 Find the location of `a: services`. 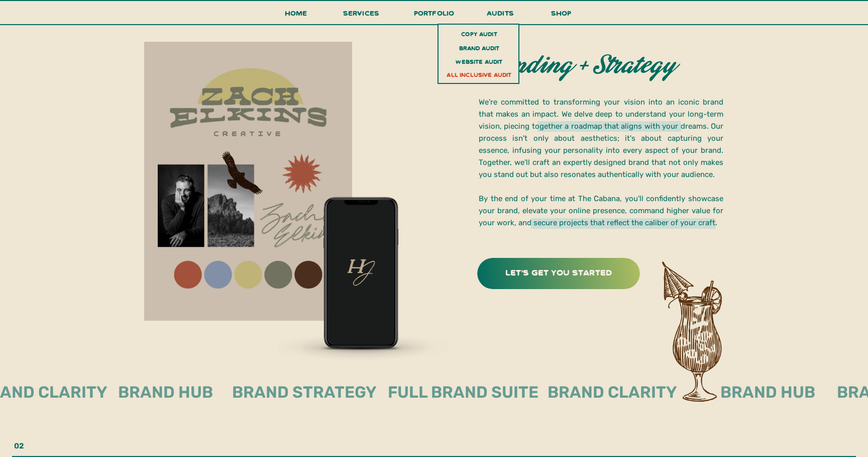

a: services is located at coordinates (361, 16).